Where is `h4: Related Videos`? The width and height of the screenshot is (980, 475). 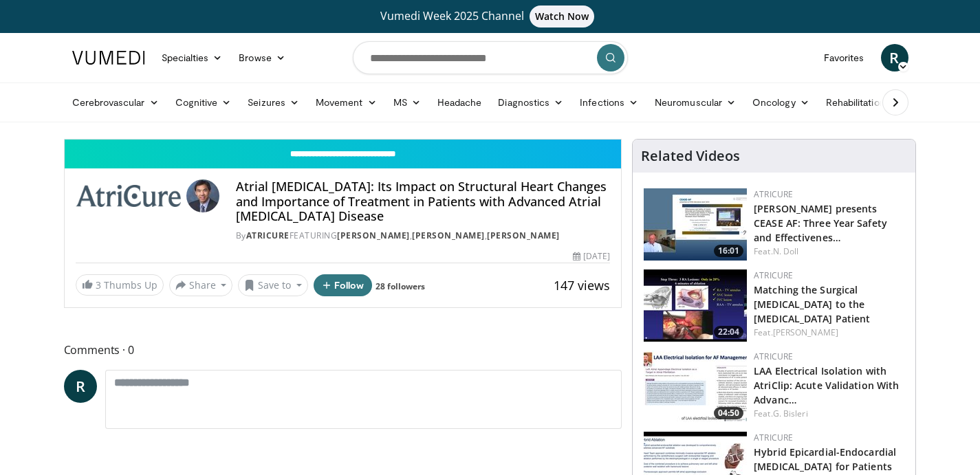
h4: Related Videos is located at coordinates (691, 156).